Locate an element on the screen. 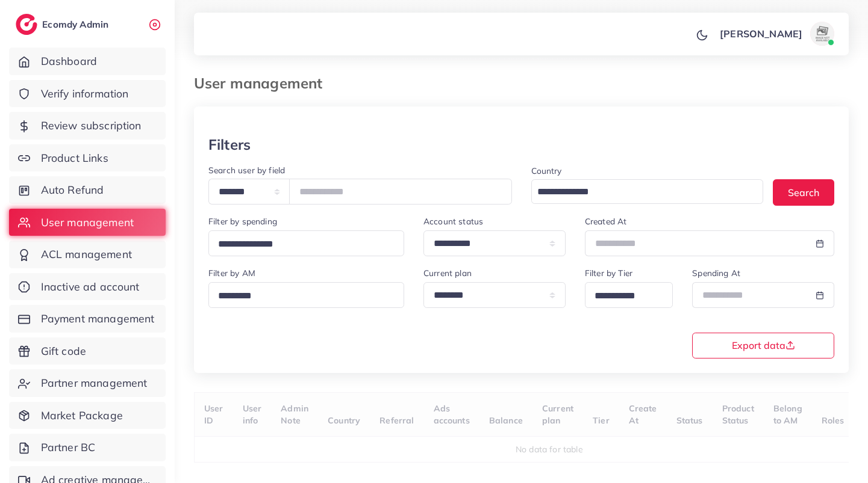 The image size is (868, 483). a: Dashboard is located at coordinates (87, 61).